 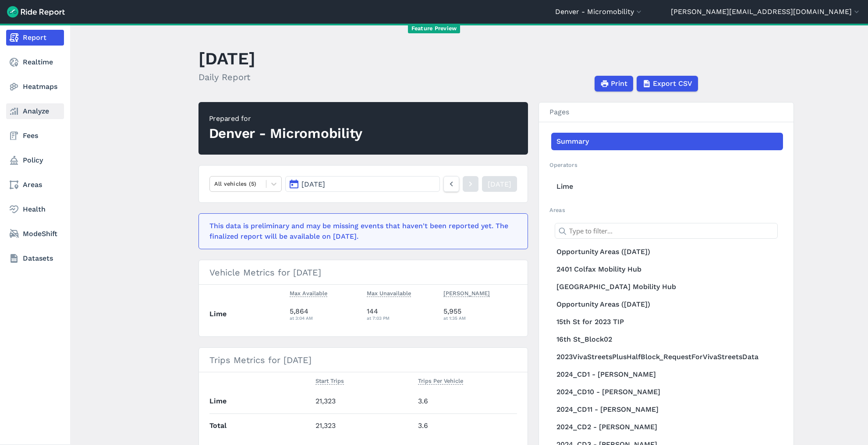 What do you see at coordinates (667, 84) in the screenshot?
I see `button: Export CSV` at bounding box center [667, 84].